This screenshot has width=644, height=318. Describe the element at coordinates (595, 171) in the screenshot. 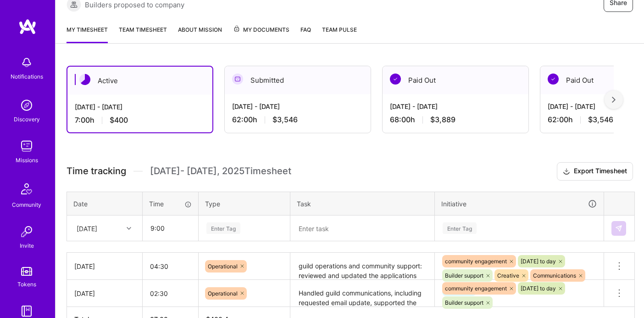

I see `button: Export Timesheet` at that location.